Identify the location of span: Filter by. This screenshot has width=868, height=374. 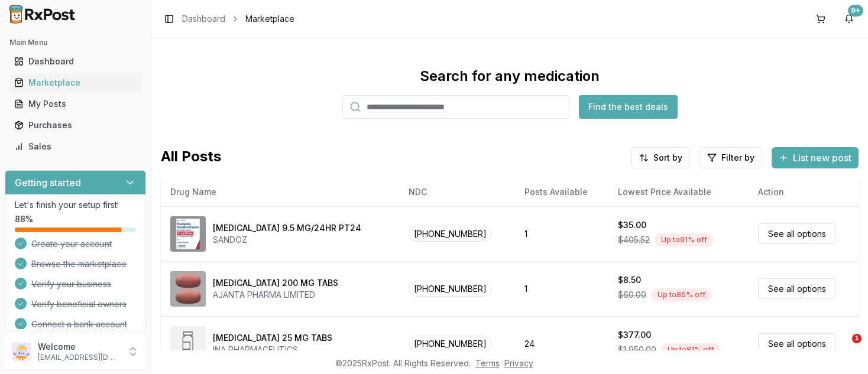
(738, 157).